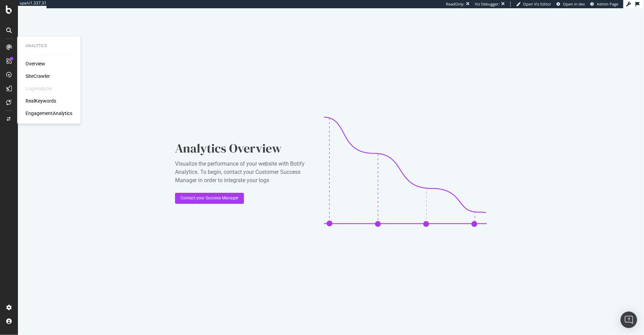  Describe the element at coordinates (604, 4) in the screenshot. I see `a: Admin Page` at that location.